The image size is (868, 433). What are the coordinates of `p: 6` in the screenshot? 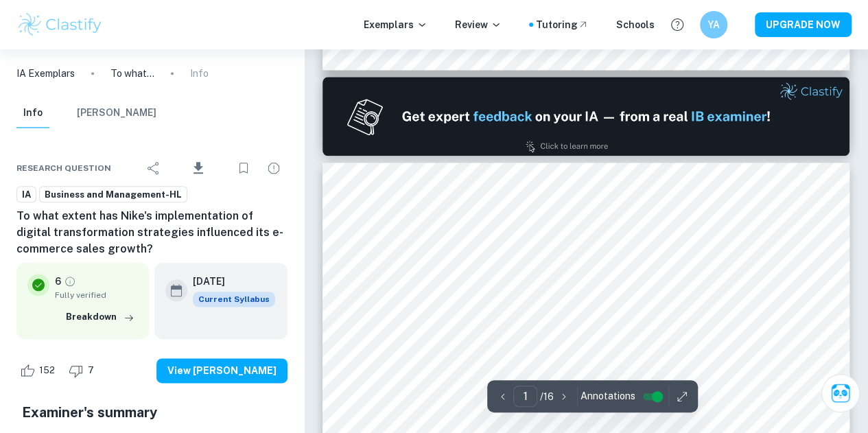 It's located at (58, 281).